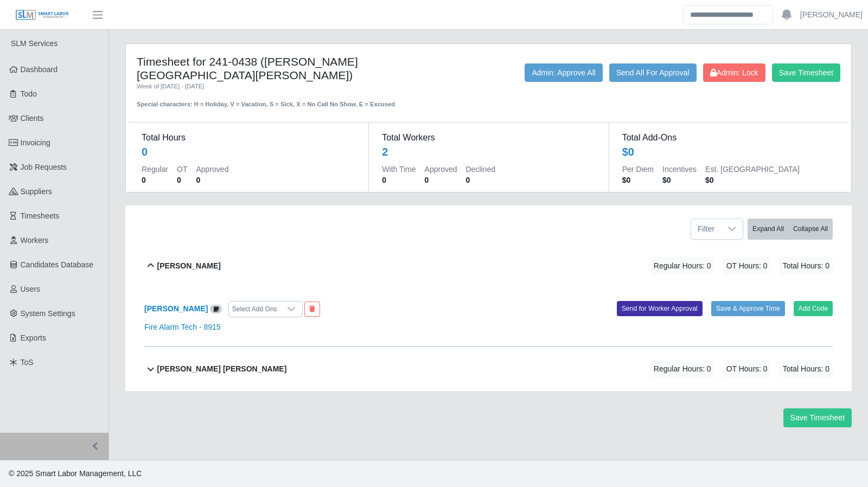  What do you see at coordinates (488, 138) in the screenshot?
I see `dt: Total Workers` at bounding box center [488, 138].